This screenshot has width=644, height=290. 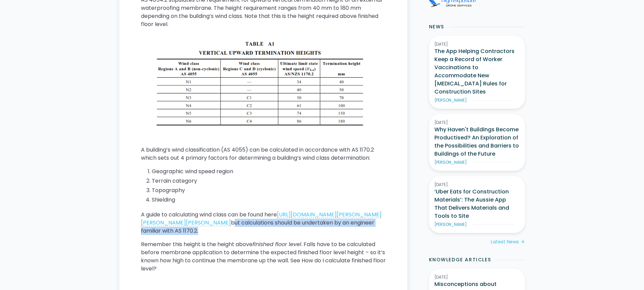 What do you see at coordinates (269, 191) in the screenshot?
I see `li: Topography` at bounding box center [269, 191].